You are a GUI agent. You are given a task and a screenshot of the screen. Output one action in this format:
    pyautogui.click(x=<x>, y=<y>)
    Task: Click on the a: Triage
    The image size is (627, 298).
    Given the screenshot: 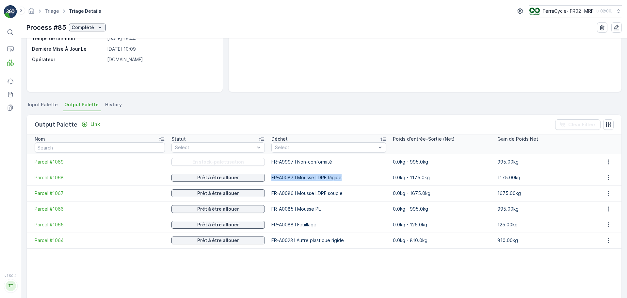 What is the action you would take?
    pyautogui.click(x=52, y=11)
    